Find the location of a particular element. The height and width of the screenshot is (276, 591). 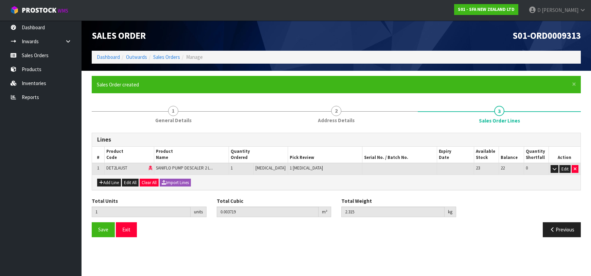

button: Exit is located at coordinates (126, 229).